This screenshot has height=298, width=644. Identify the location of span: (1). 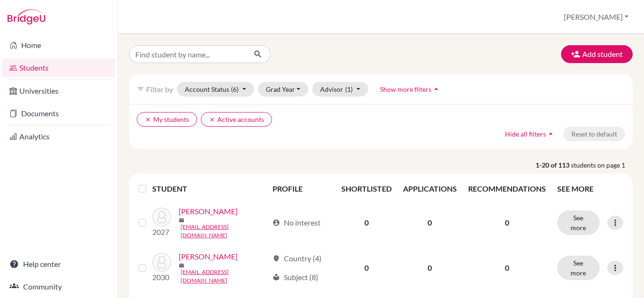
(349, 89).